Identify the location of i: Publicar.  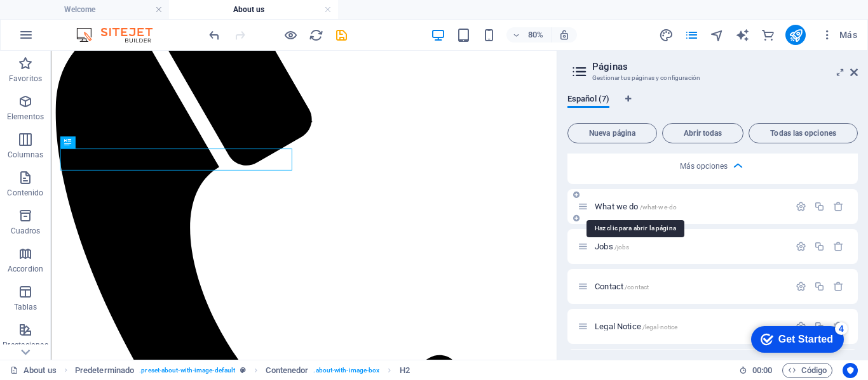
(795, 35).